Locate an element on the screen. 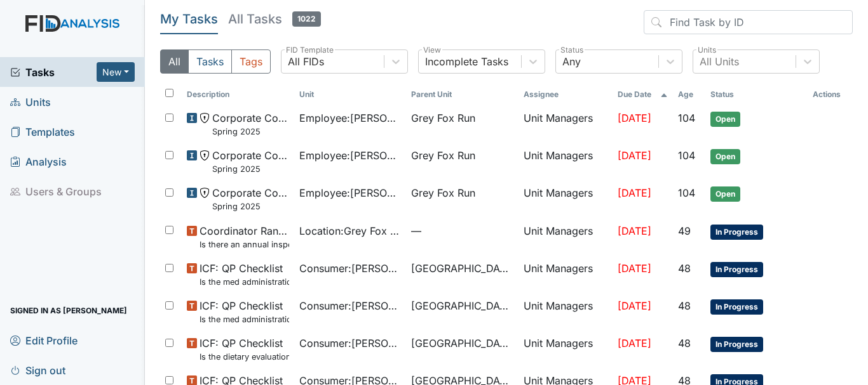 This screenshot has width=868, height=385. div: All FIDs is located at coordinates (306, 61).